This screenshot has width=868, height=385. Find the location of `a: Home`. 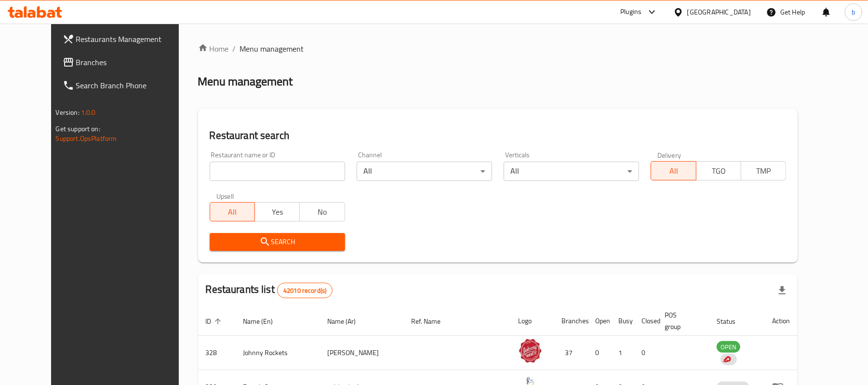

a: Home is located at coordinates (213, 48).